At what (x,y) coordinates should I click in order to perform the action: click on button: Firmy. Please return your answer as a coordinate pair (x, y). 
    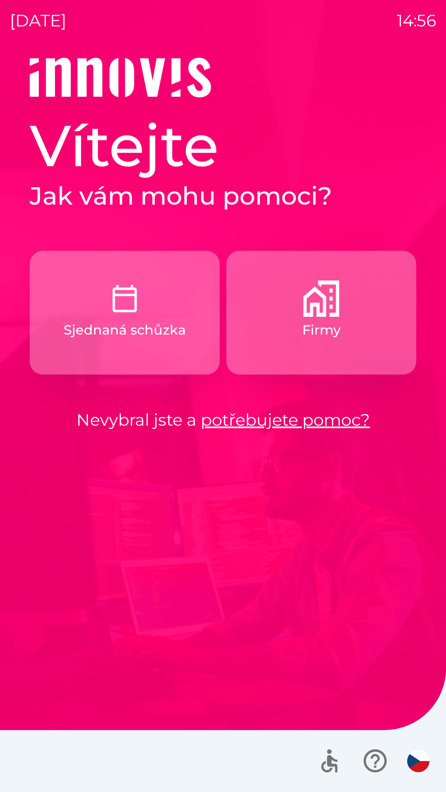
    Looking at the image, I should click on (321, 313).